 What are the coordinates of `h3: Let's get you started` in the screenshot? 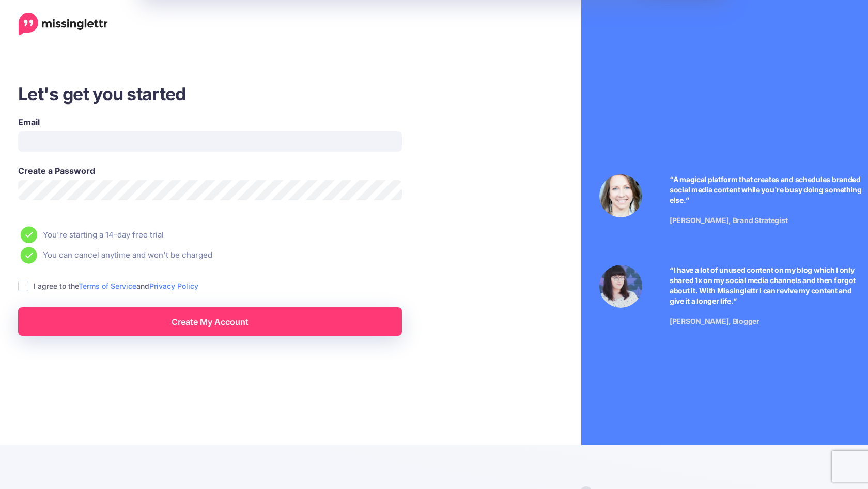 It's located at (250, 93).